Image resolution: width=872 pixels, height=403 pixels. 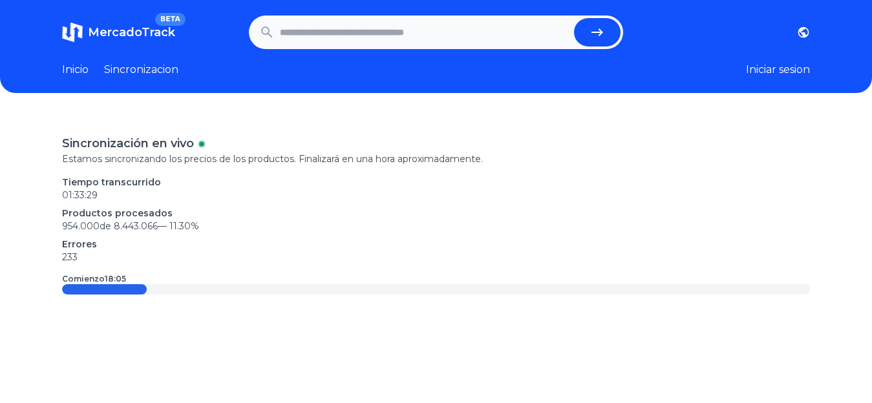 I want to click on time: 18:05, so click(x=115, y=279).